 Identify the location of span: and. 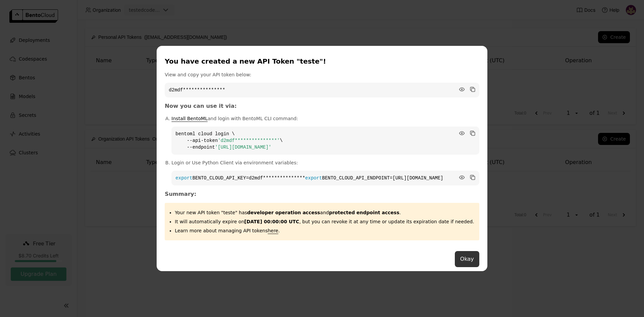
(323, 213).